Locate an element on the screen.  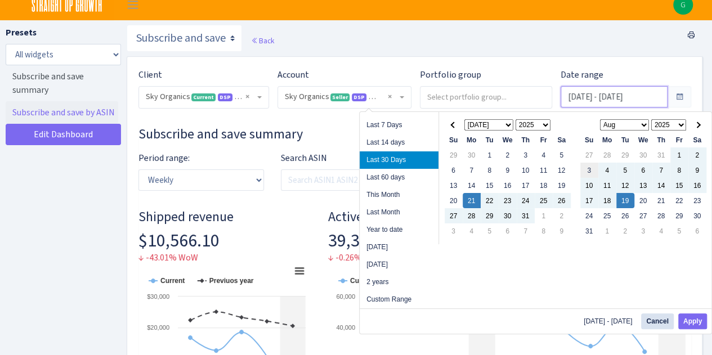
th: Su is located at coordinates (454, 140).